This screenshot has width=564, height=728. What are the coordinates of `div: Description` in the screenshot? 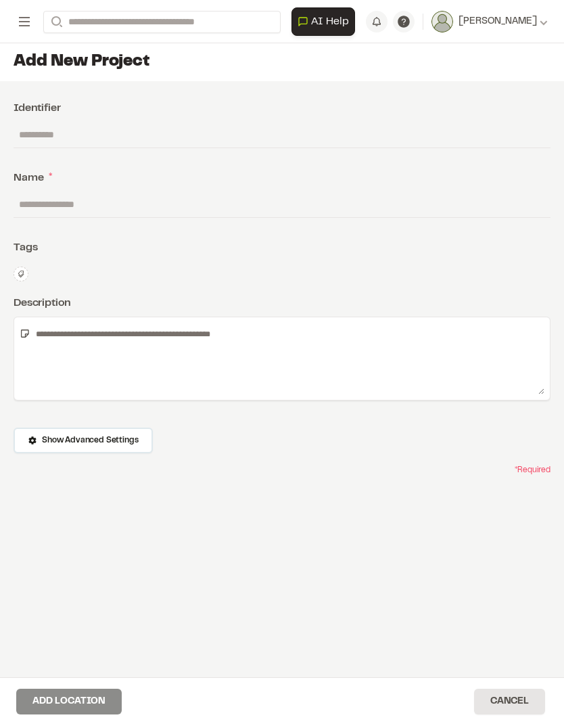 It's located at (282, 303).